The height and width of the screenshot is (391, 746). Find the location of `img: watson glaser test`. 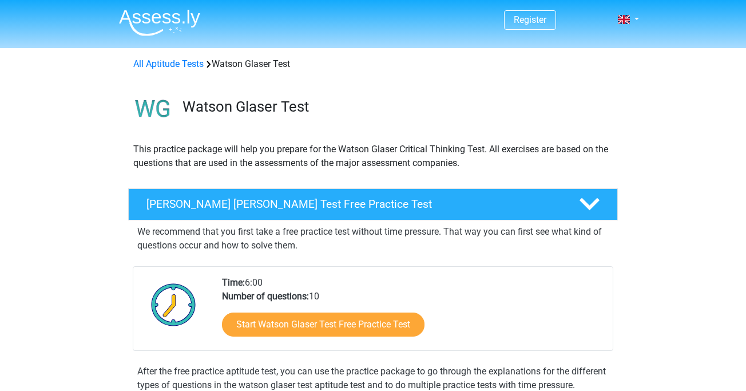

img: watson glaser test is located at coordinates (153, 109).